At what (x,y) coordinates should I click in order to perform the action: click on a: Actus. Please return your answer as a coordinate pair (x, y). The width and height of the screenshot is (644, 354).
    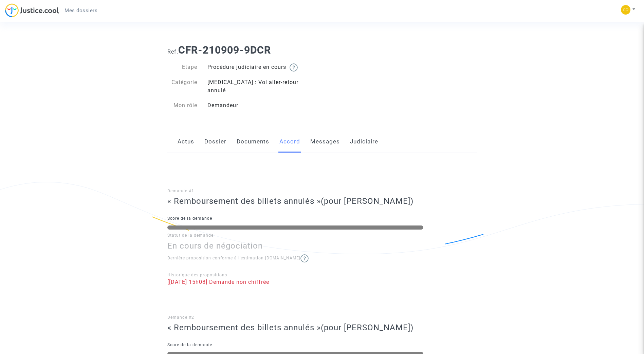
    Looking at the image, I should click on (186, 142).